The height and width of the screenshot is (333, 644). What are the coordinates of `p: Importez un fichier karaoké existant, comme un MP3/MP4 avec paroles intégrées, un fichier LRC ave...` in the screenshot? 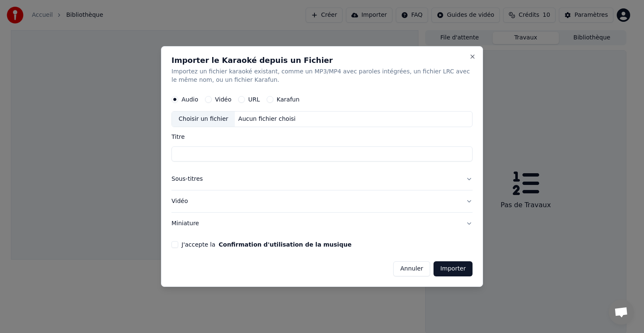 It's located at (322, 76).